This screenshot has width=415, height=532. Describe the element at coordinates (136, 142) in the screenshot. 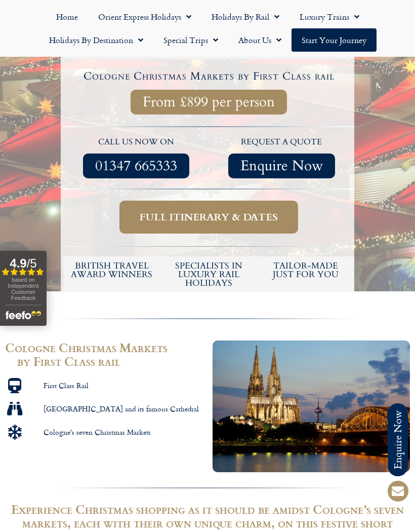

I see `p: call us now on` at that location.